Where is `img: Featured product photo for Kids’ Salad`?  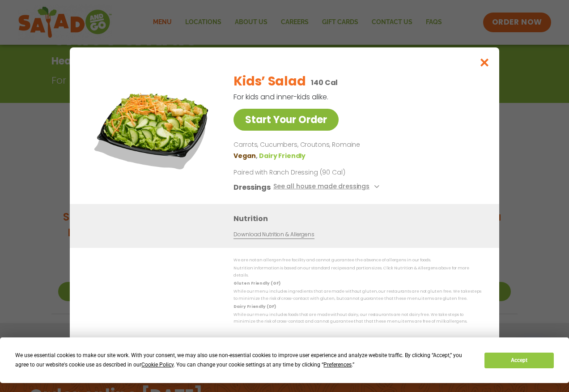
img: Featured product photo for Kids’ Salad is located at coordinates (153, 128).